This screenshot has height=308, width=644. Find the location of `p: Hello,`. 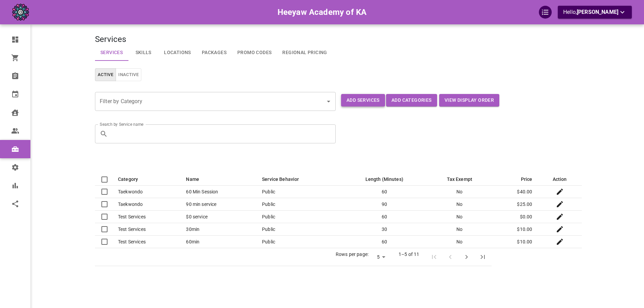

p: Hello, is located at coordinates (595, 12).